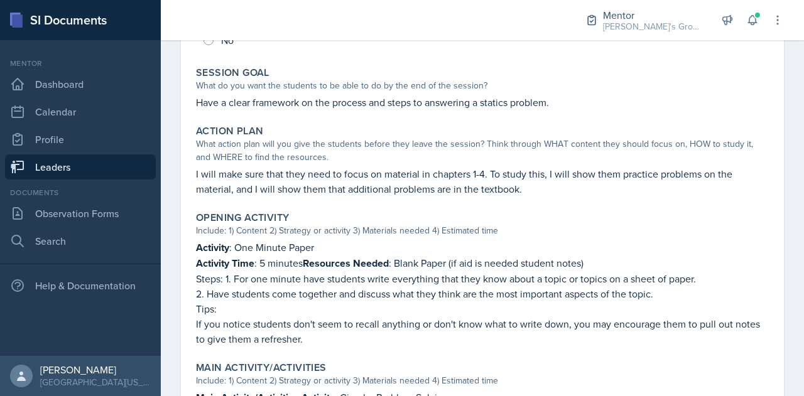 This screenshot has width=804, height=396. What do you see at coordinates (482, 309) in the screenshot?
I see `p: Tips:` at bounding box center [482, 309].